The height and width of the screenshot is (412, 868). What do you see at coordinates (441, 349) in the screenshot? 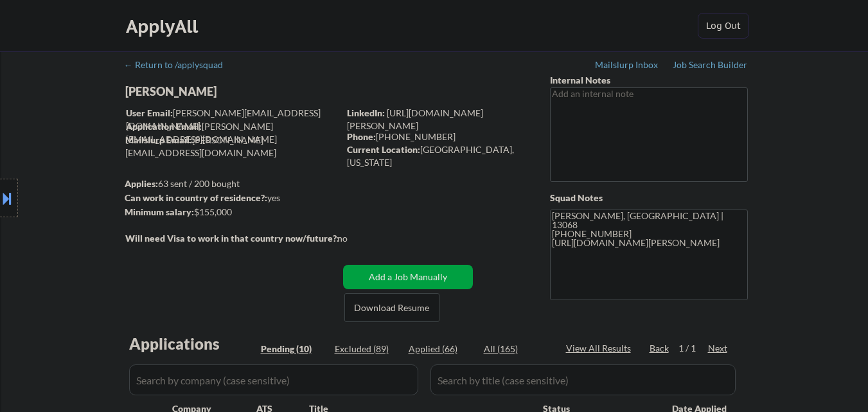
I see `div: Applied (66)` at bounding box center [441, 349].